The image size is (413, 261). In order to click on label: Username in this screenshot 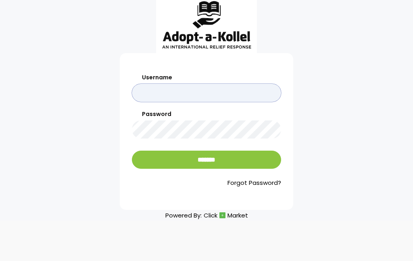, I will do `click(206, 77)`.